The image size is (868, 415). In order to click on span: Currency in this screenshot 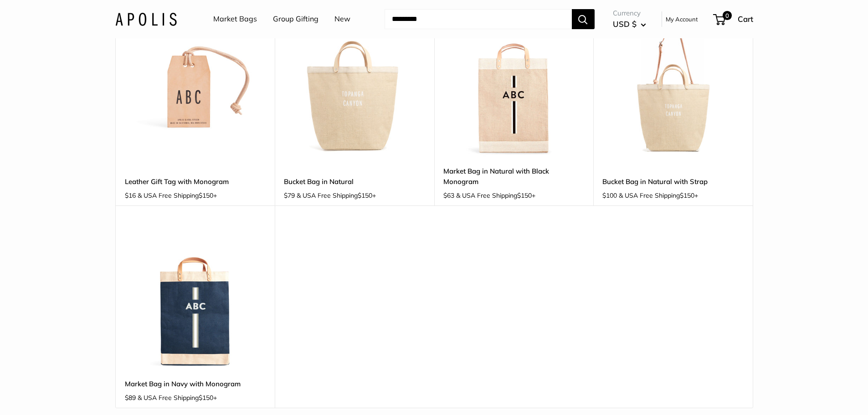, I will do `click(630, 13)`.